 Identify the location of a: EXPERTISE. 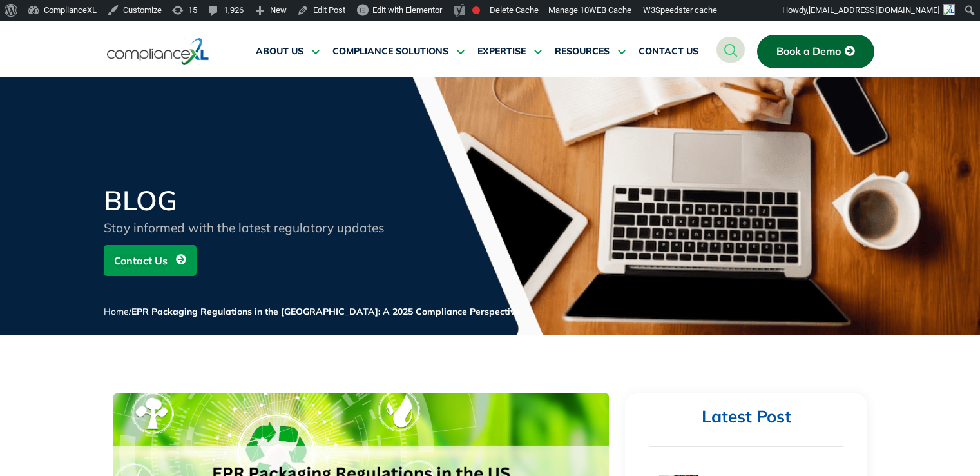
(510, 52).